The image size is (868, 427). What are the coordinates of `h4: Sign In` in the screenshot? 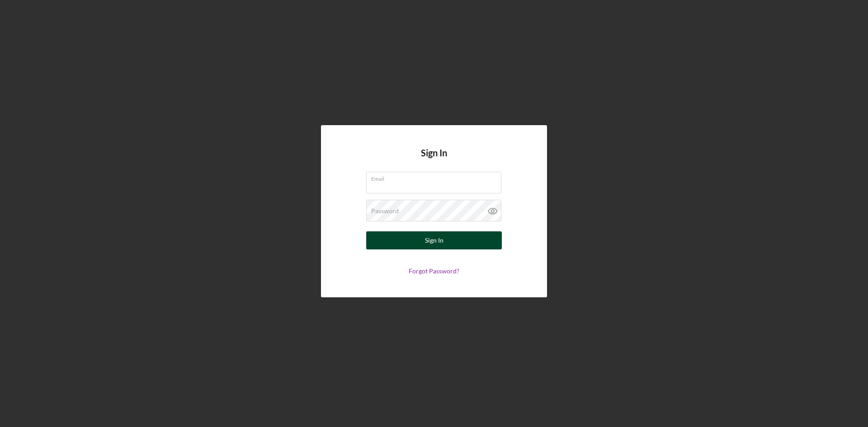 It's located at (434, 160).